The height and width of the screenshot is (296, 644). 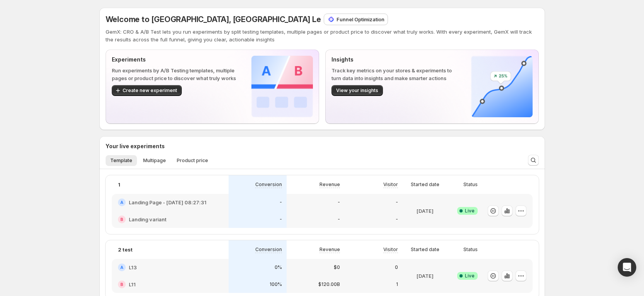 I want to click on p: 0, so click(x=396, y=268).